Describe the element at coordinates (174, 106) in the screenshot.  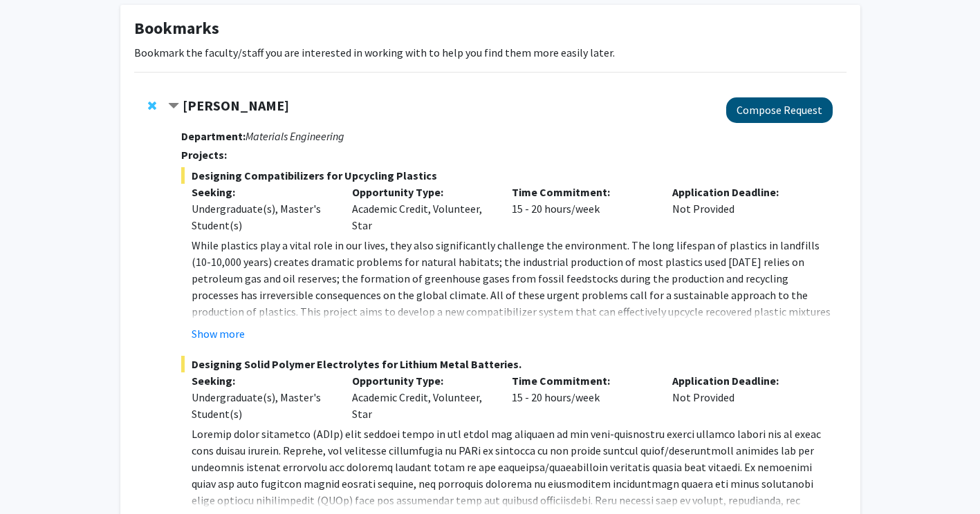
I see `span: Contract Christopher Li Bookmark` at that location.